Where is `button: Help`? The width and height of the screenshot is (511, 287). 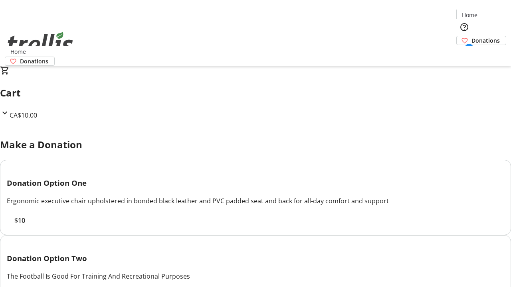
button: Help is located at coordinates (464, 27).